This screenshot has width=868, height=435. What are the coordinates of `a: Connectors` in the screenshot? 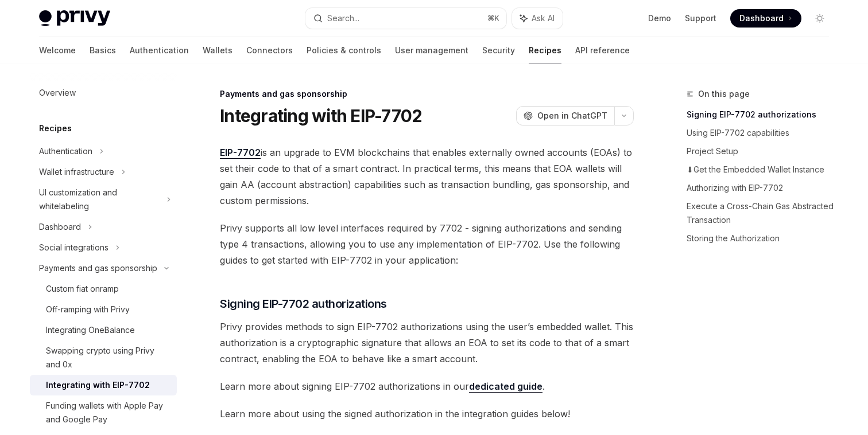 It's located at (269, 51).